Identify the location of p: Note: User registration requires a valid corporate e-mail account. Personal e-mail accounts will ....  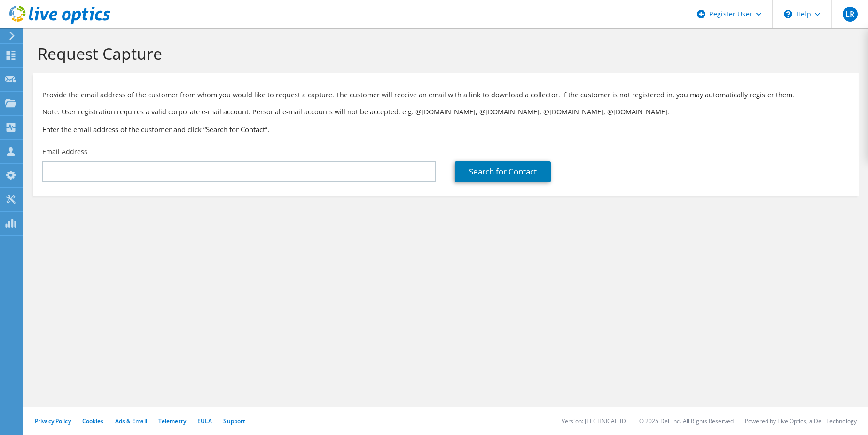
(446, 112).